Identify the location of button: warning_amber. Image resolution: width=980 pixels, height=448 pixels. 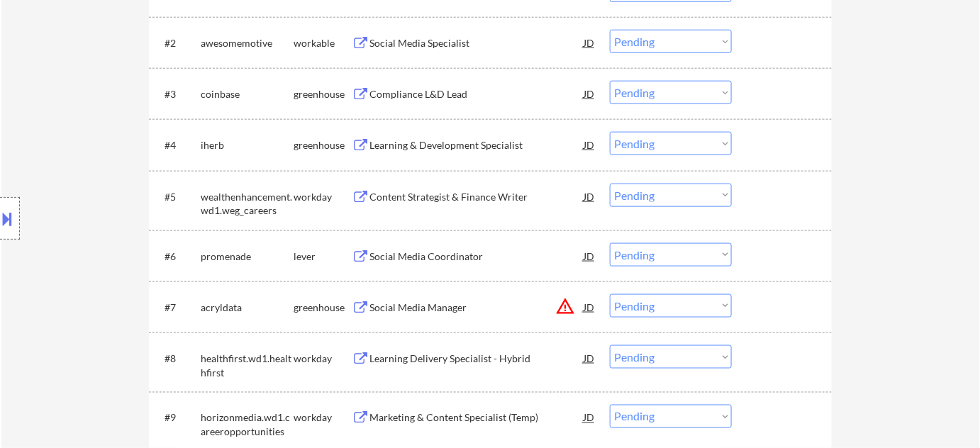
(565, 306).